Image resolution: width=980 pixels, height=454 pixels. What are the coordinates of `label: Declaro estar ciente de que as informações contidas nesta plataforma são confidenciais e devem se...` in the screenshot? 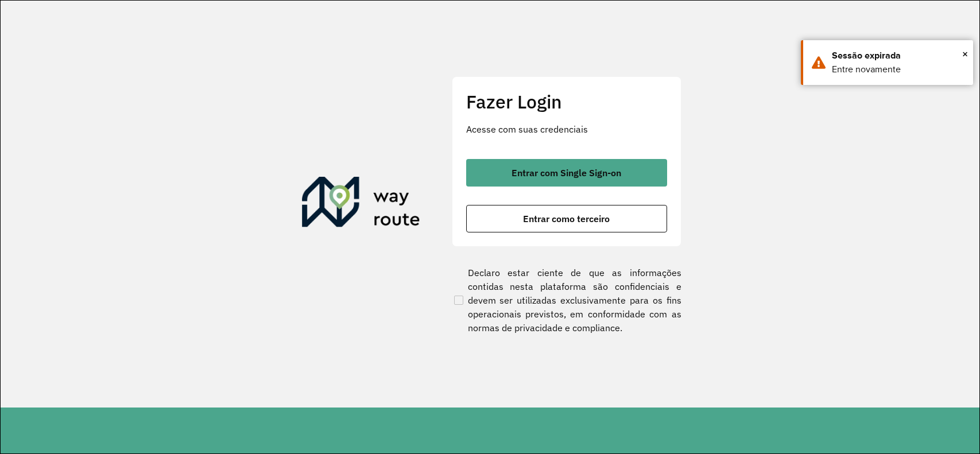 It's located at (567, 300).